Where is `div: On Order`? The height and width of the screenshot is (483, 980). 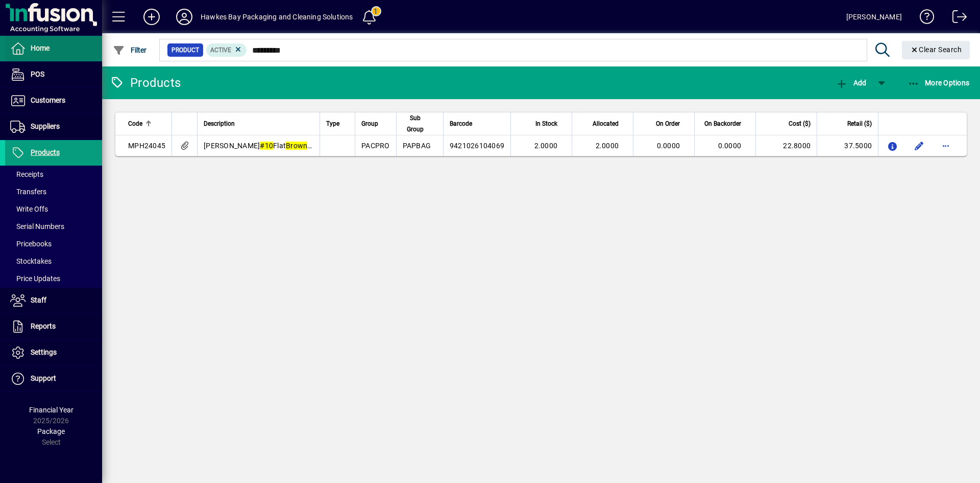
div: On Order is located at coordinates (664, 124).